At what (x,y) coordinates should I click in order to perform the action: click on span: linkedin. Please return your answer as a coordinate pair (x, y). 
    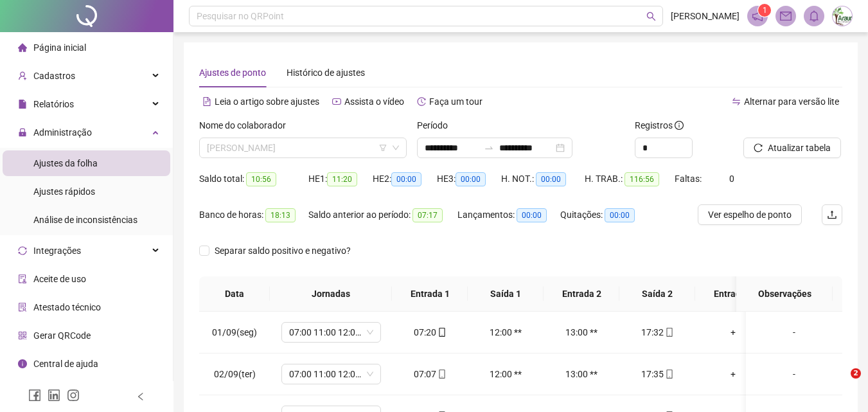
    Looking at the image, I should click on (54, 395).